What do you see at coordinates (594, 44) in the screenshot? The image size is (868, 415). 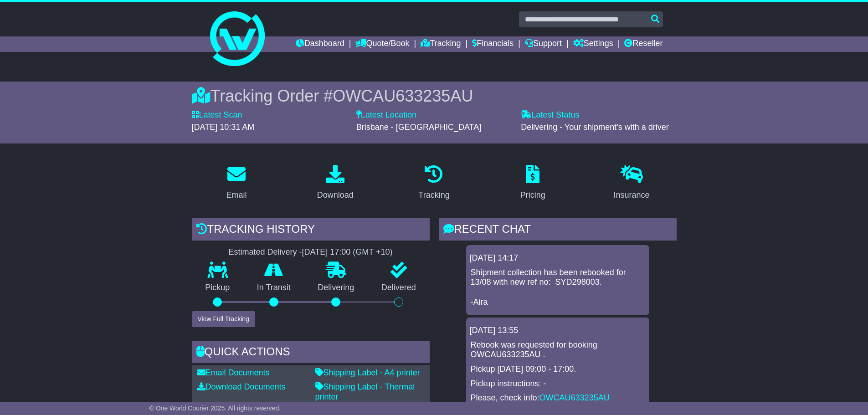 I see `a: Settings` at bounding box center [594, 44].